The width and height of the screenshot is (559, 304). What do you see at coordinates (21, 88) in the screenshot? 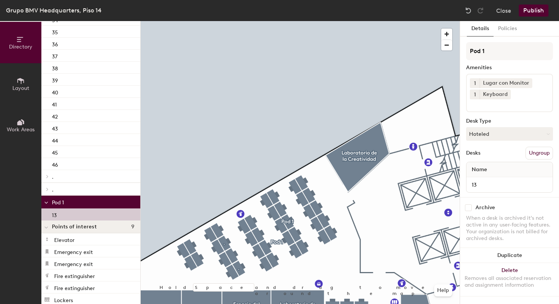
I see `span: Layout` at bounding box center [21, 88].